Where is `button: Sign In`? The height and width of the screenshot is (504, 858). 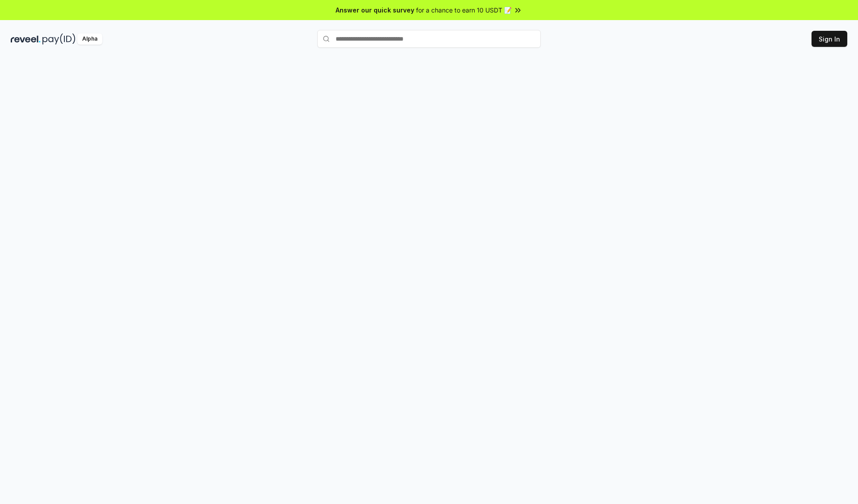 button: Sign In is located at coordinates (829, 39).